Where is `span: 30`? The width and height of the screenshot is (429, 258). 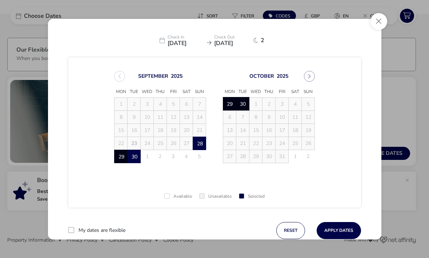
span: 30 is located at coordinates (134, 157).